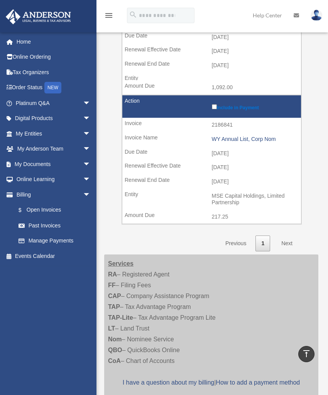 This screenshot has height=395, width=328. What do you see at coordinates (54, 164) in the screenshot?
I see `a: My Documentsarrow_drop_down` at bounding box center [54, 164].